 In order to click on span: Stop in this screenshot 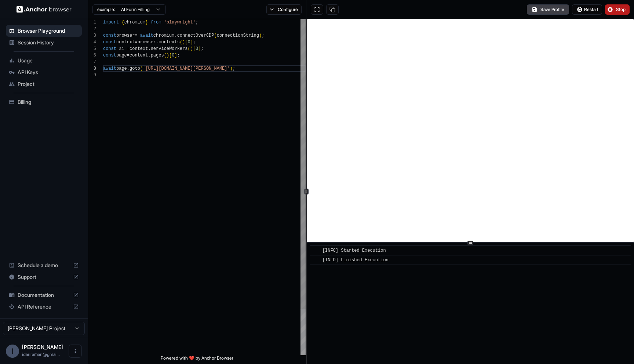, I will do `click(621, 10)`.